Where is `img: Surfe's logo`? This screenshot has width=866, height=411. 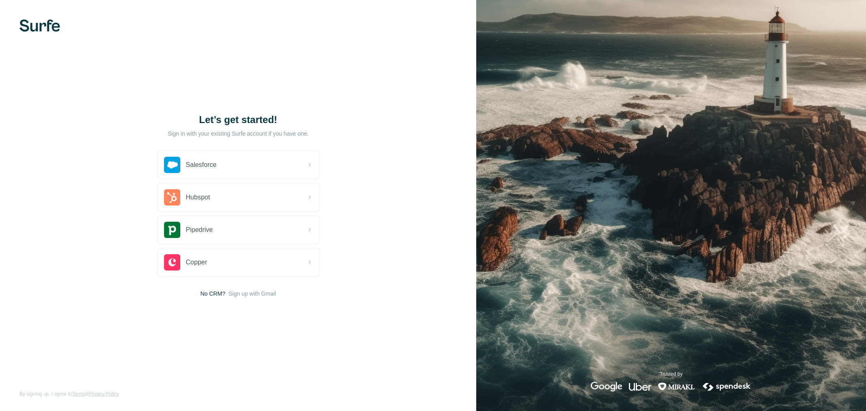
img: Surfe's logo is located at coordinates (40, 26).